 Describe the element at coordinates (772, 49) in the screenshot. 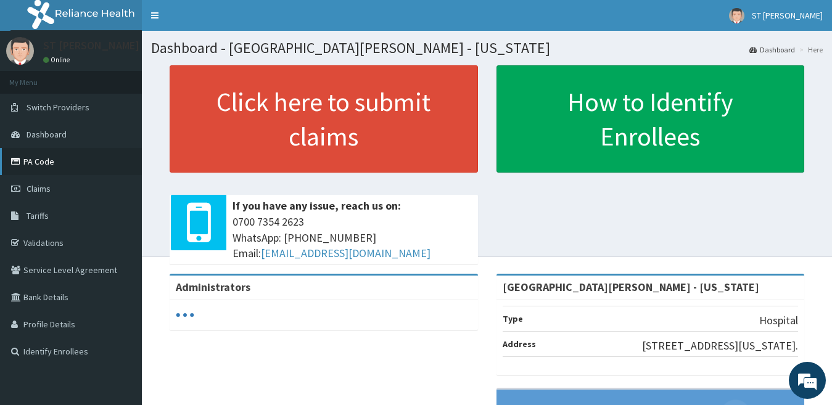

I see `a: Dashboard` at that location.